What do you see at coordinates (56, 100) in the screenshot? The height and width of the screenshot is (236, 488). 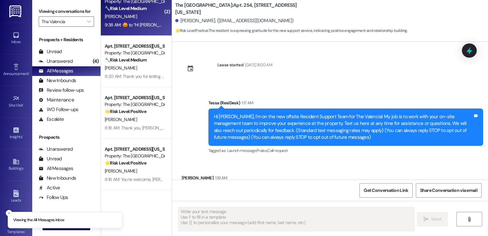 I see `div: Maintenance` at bounding box center [56, 100].